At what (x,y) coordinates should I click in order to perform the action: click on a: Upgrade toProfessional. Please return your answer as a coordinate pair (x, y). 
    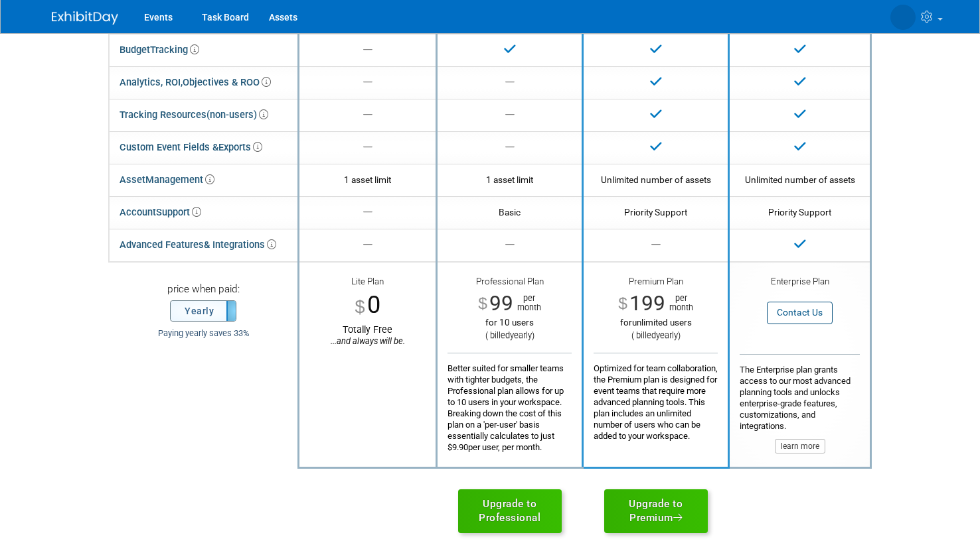
    Looking at the image, I should click on (509, 512).